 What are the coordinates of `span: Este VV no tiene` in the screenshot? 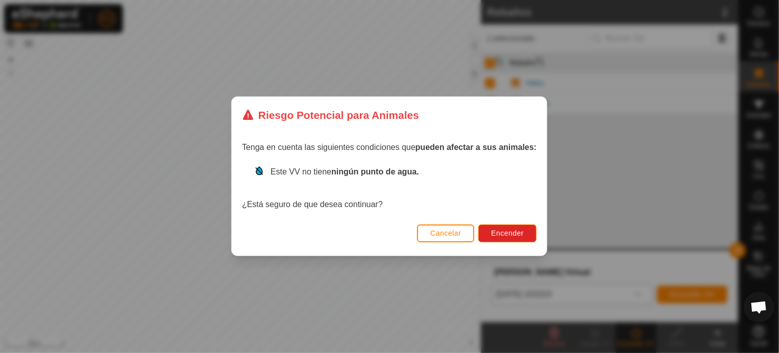 It's located at (345, 172).